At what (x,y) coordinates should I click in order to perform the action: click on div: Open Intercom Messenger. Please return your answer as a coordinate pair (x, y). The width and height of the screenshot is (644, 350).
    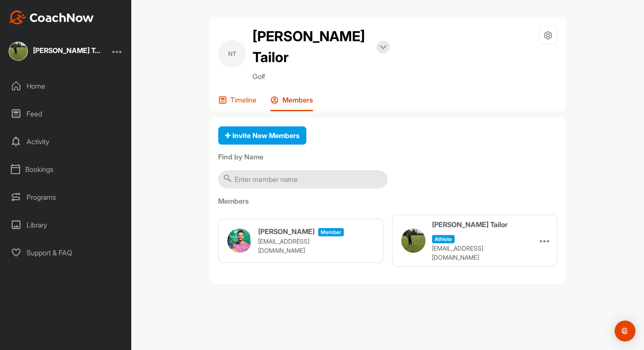
    Looking at the image, I should click on (625, 331).